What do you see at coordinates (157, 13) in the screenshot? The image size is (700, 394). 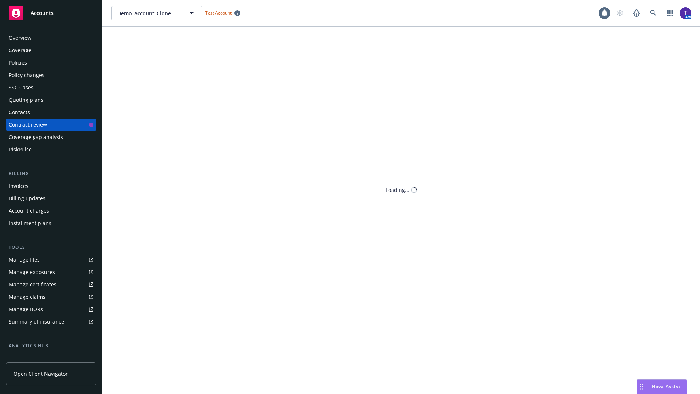 I see `button: Demo_Account_Clone_QA_CR_Tests_Client` at bounding box center [157, 13].